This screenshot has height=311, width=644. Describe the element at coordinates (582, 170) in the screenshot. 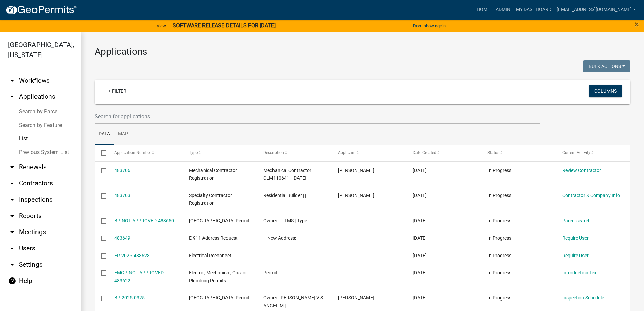

I see `a: Review Contractor` at that location.